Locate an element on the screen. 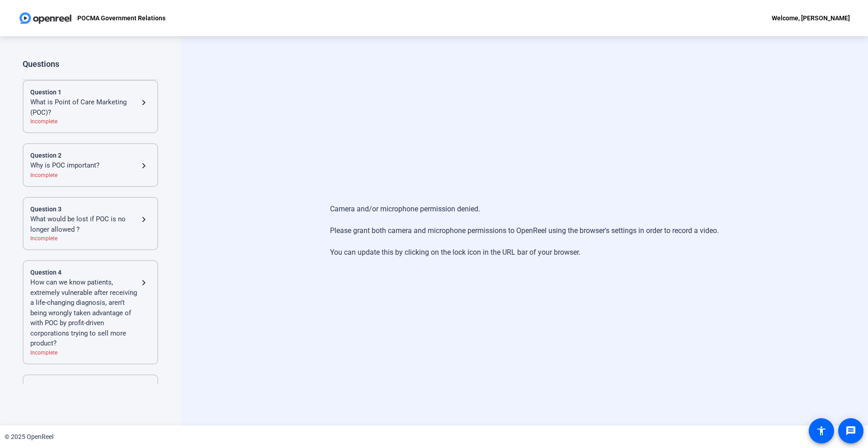 The image size is (868, 448). mat-icon: accessibility is located at coordinates (821, 431).